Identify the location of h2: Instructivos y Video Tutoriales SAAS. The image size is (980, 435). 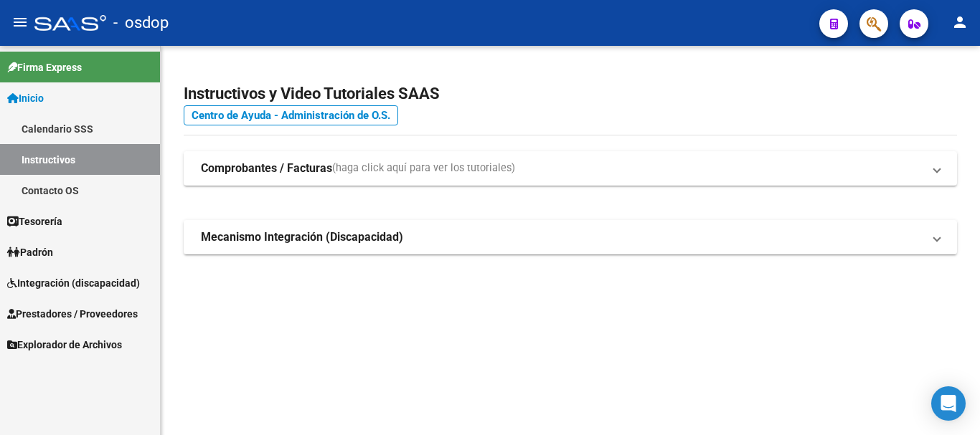
(570, 94).